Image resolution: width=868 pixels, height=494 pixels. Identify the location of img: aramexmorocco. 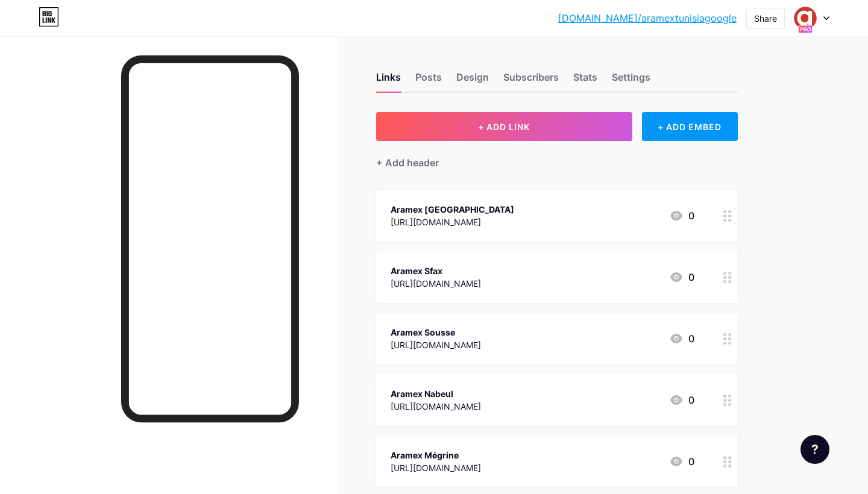
(804, 18).